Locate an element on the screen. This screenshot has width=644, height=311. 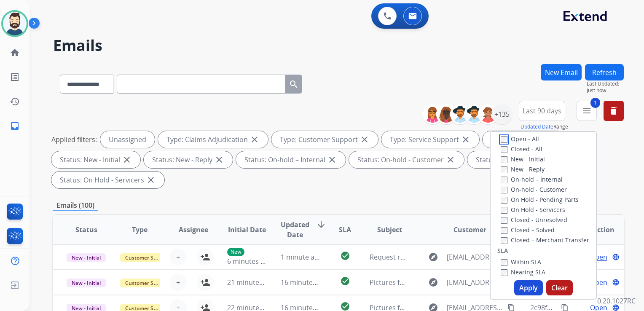
span: 1 is located at coordinates (595, 103).